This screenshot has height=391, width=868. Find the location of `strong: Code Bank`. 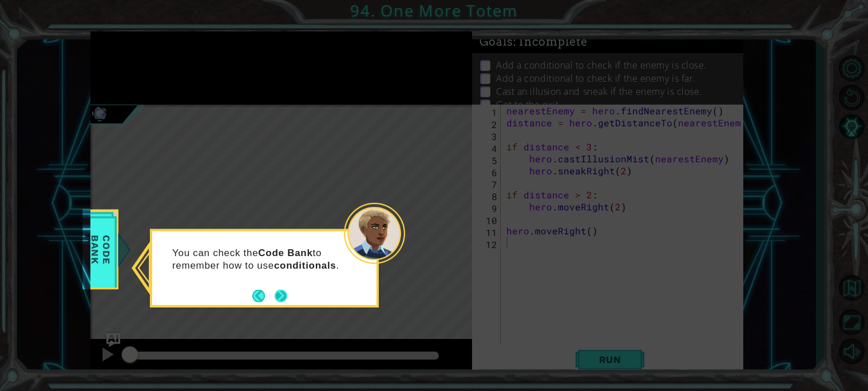

strong: Code Bank is located at coordinates (285, 252).